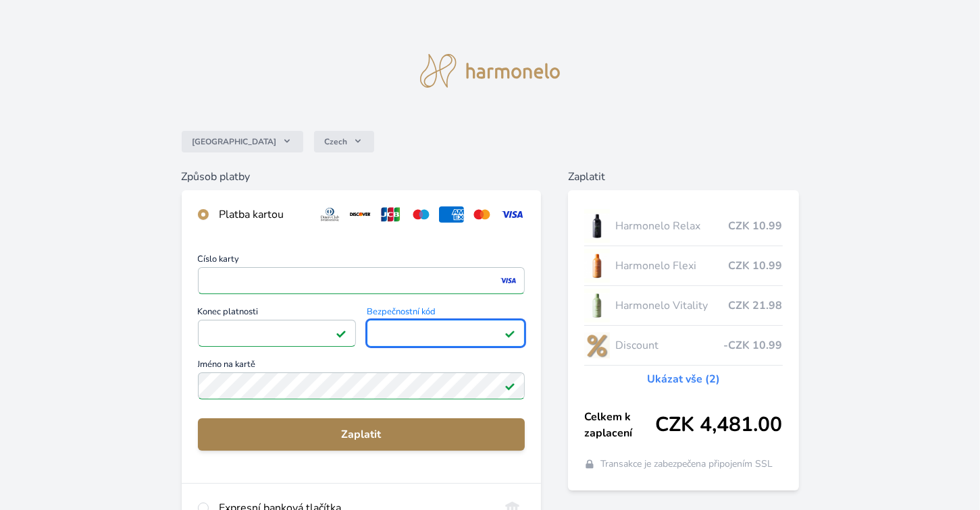 This screenshot has height=510, width=980. What do you see at coordinates (686, 464) in the screenshot?
I see `span: Transakce je zabezpečena připojením SSL` at bounding box center [686, 464].